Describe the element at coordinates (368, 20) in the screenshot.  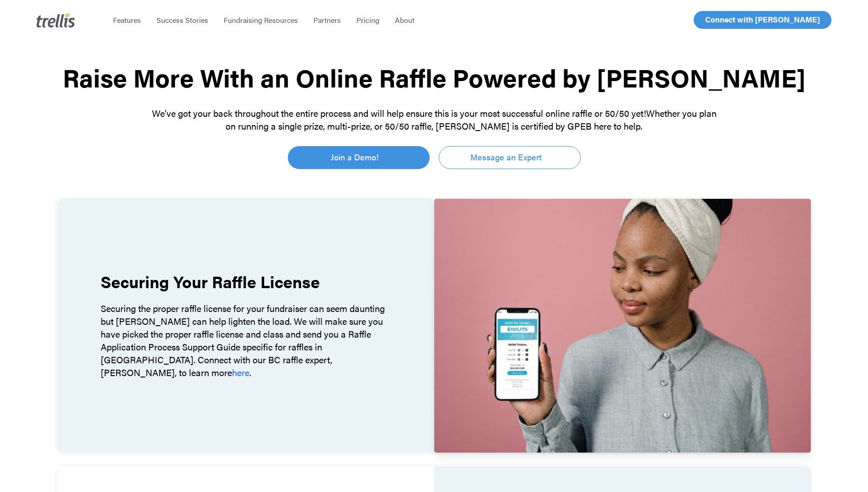
I see `a: Pricing` at that location.